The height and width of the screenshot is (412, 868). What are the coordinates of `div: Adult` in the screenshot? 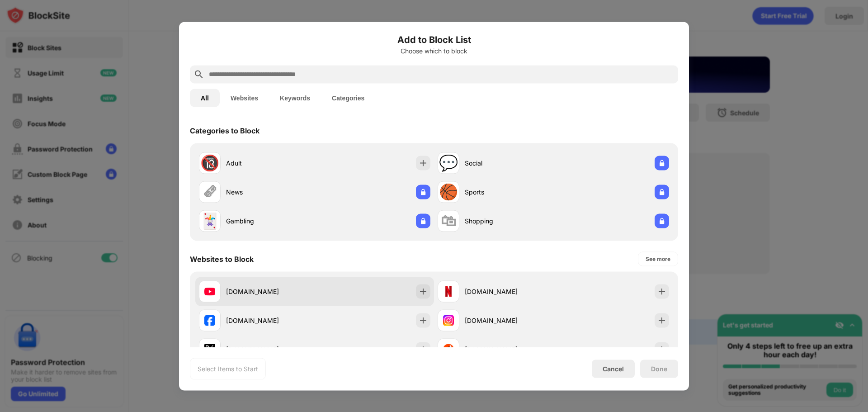 It's located at (270, 163).